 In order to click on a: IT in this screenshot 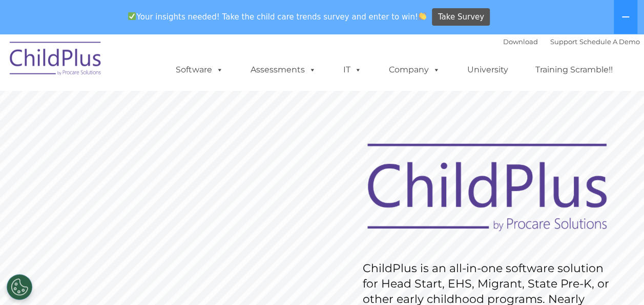, I will do `click(352, 70)`.